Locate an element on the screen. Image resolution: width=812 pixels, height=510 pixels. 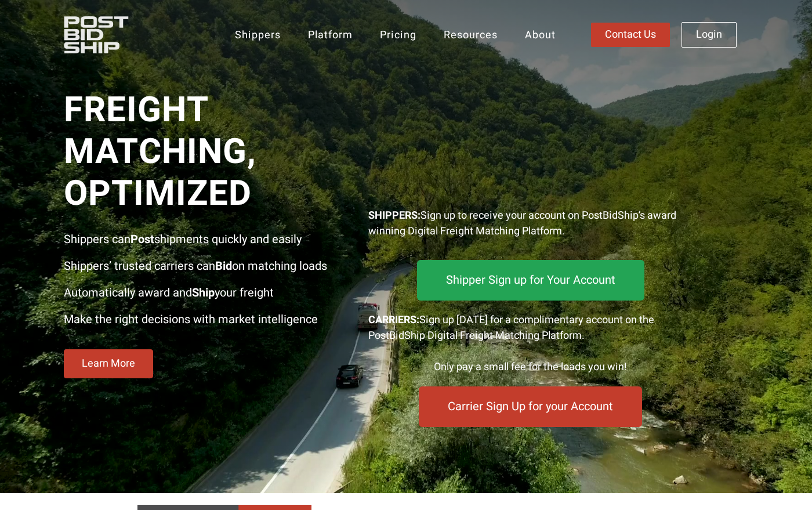
a: Shipper Sign up for Your Account is located at coordinates (531, 280).